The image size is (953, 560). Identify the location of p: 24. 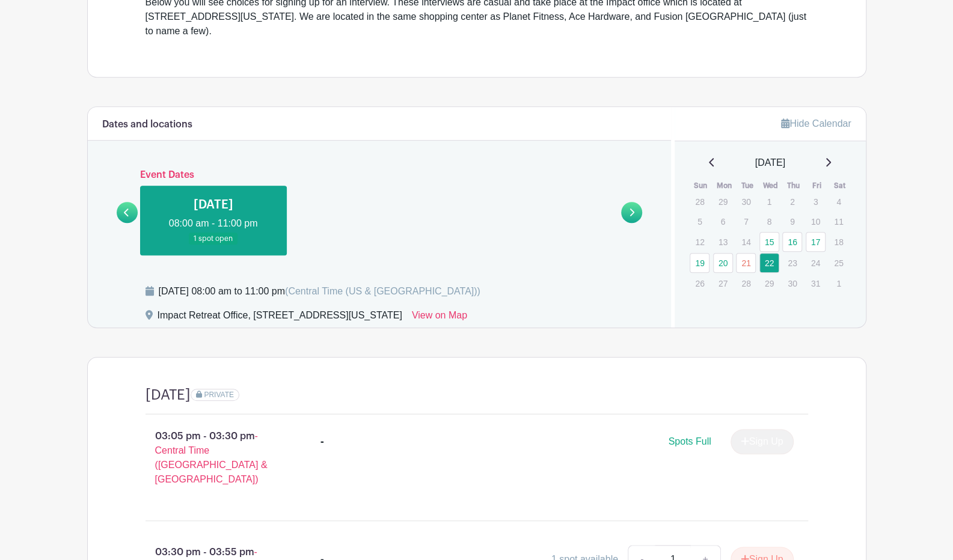
(815, 263).